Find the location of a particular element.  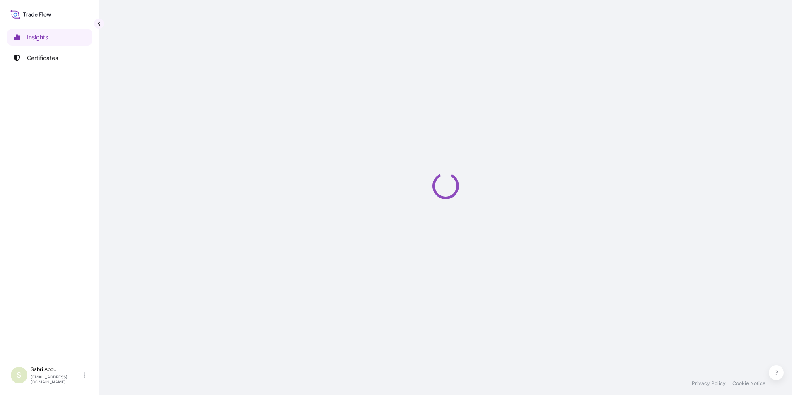

p: Privacy Policy is located at coordinates (709, 384).